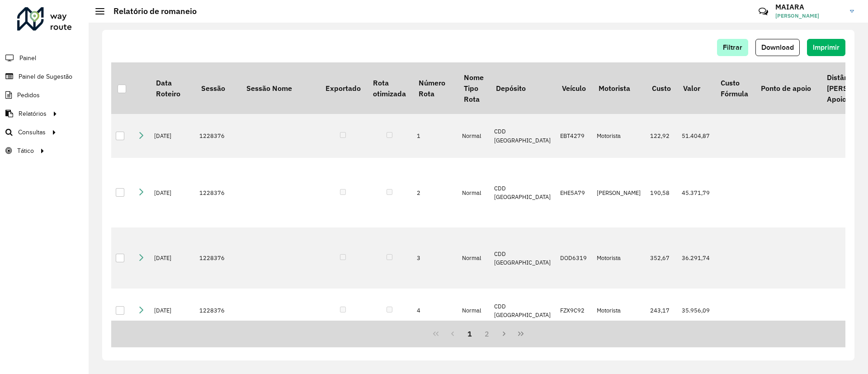 This screenshot has width=868, height=374. Describe the element at coordinates (343, 88) in the screenshot. I see `th: Exportado` at that location.